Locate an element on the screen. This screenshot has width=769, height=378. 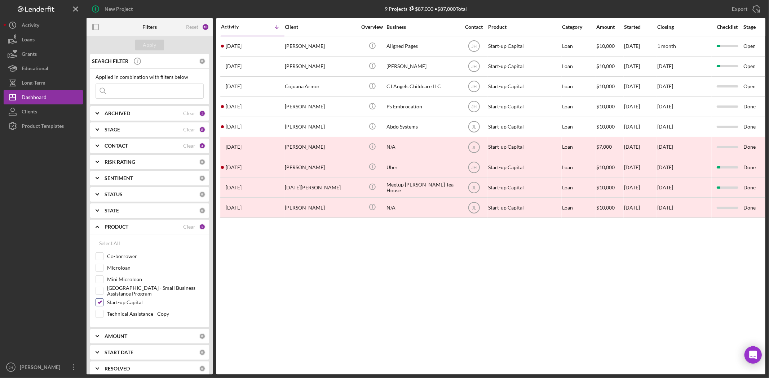
div: Client is located at coordinates (321, 27).